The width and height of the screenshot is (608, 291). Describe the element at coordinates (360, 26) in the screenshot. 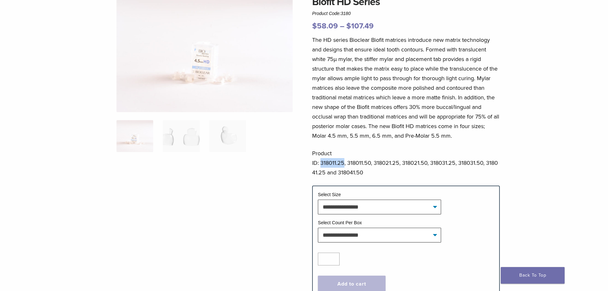

I see `bdi: 107.49` at that location.